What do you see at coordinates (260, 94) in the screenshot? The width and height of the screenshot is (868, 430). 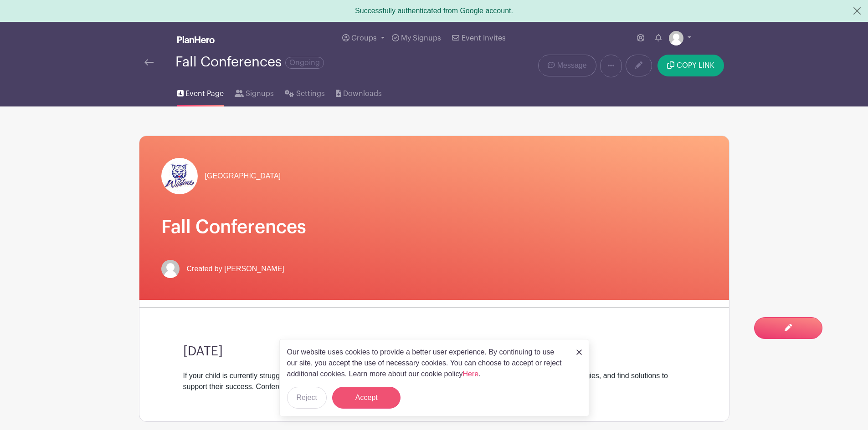 I see `span: Signups` at bounding box center [260, 94].